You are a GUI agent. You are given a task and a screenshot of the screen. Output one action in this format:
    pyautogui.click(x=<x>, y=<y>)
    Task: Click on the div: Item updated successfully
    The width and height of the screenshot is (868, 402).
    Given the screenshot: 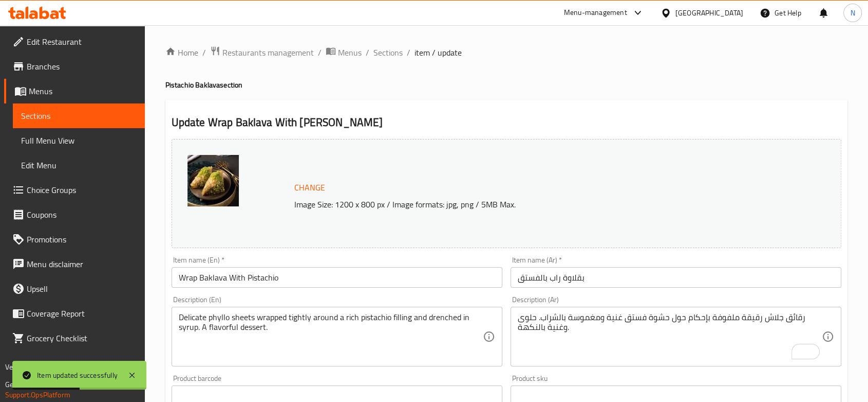 What is the action you would take?
    pyautogui.click(x=77, y=375)
    